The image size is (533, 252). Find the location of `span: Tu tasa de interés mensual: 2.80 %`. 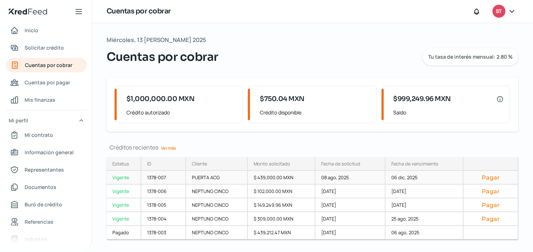

span: Tu tasa de interés mensual: 2.80 % is located at coordinates (471, 57).